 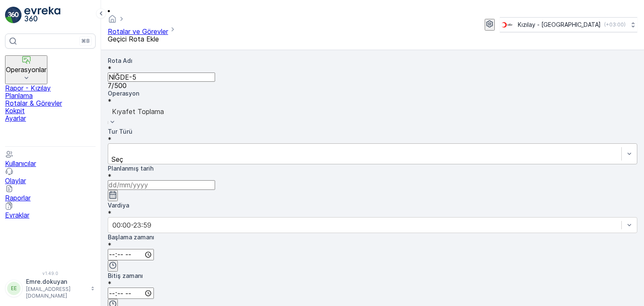 What do you see at coordinates (50, 164) in the screenshot?
I see `p: Kullanıcılar` at bounding box center [50, 164].